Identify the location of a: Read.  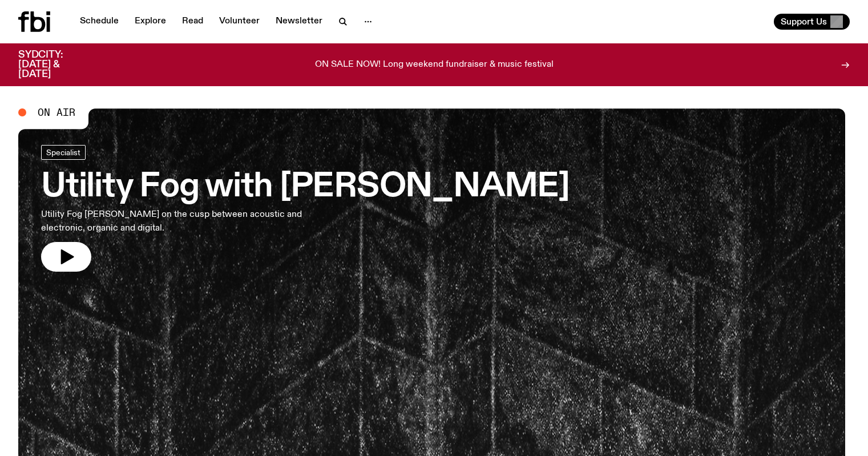
(192, 22).